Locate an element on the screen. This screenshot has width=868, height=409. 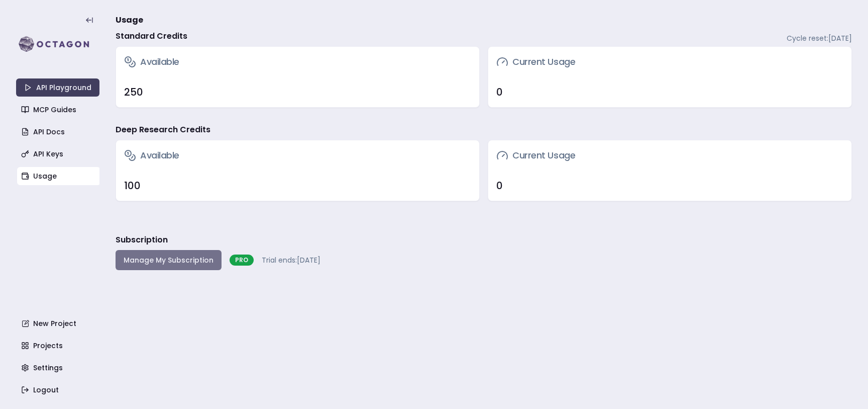
a: MCP Guides is located at coordinates (59, 110).